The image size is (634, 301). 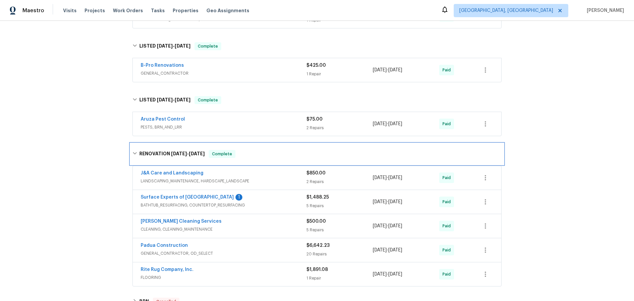 What do you see at coordinates (158, 11) in the screenshot?
I see `span: Tasks` at bounding box center [158, 11].